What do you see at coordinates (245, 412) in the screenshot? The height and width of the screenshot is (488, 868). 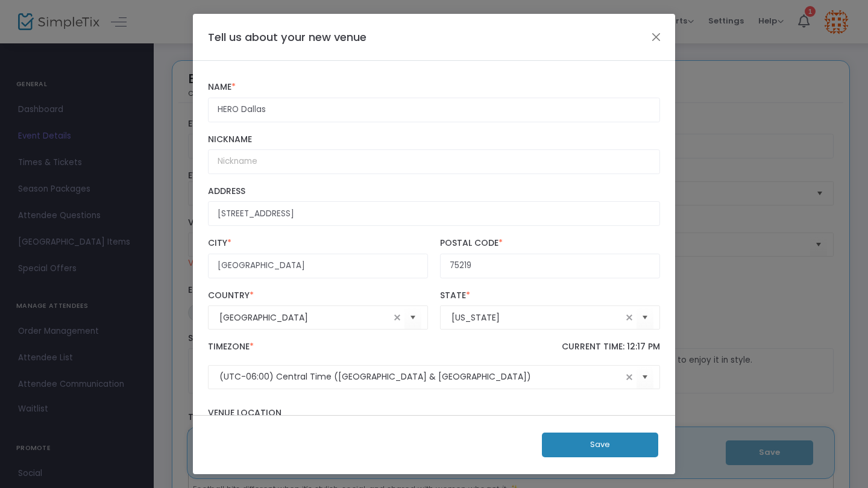 I see `span: Venue Location` at bounding box center [245, 412].